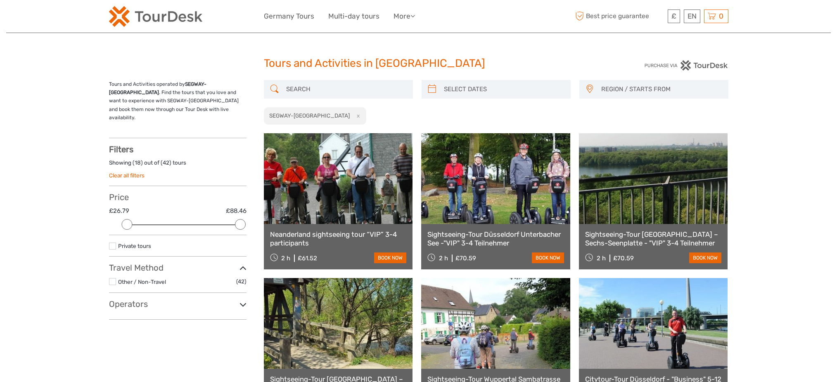 This screenshot has width=837, height=382. I want to click on img: 2254-3441b4b5-4e5f-4d00-b396-31f1d84a6ebf_logo_small.png, so click(156, 17).